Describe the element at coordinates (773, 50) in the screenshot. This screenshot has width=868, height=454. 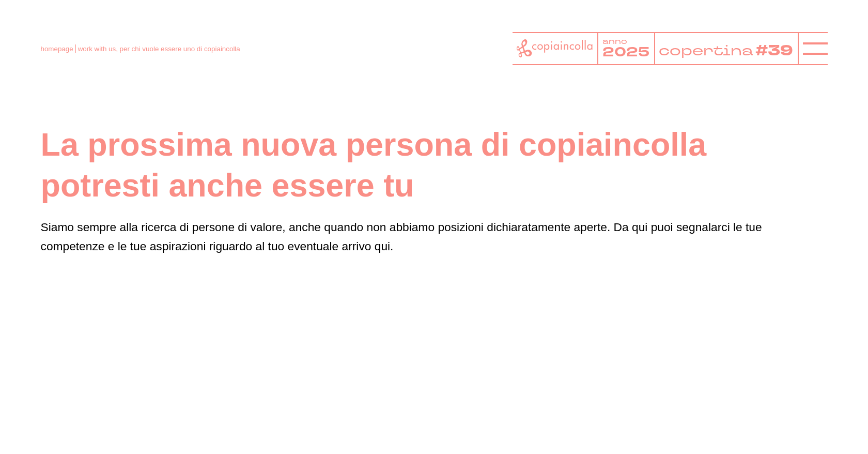
I see `tspan: #39` at that location.